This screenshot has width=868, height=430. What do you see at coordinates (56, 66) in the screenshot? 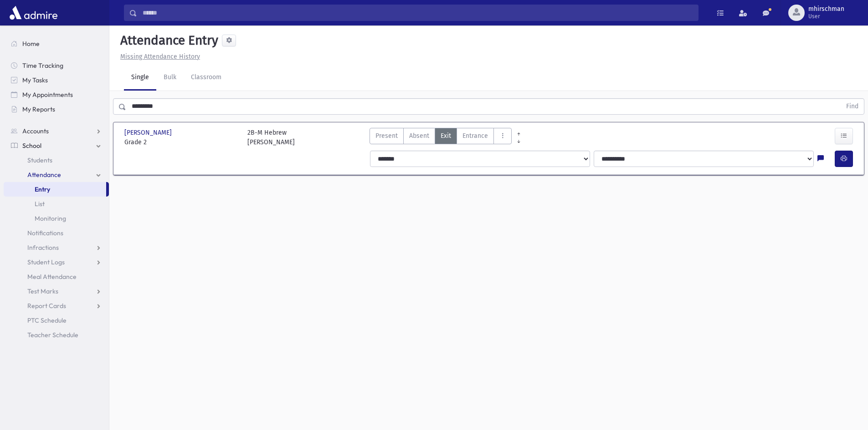
I see `a: Time Tracking` at bounding box center [56, 66].